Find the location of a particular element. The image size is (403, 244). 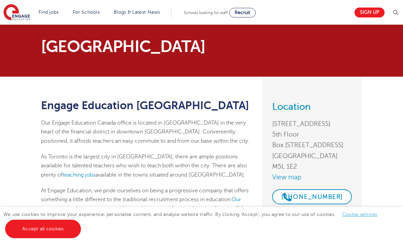

a: Recruit is located at coordinates (243, 13).